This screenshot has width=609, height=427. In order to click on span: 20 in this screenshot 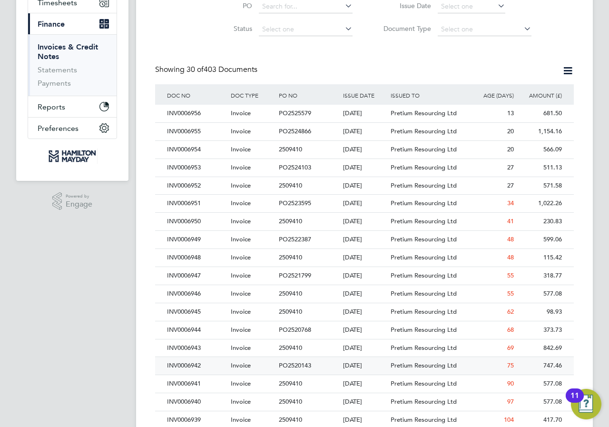, I will do `click(511, 131)`.